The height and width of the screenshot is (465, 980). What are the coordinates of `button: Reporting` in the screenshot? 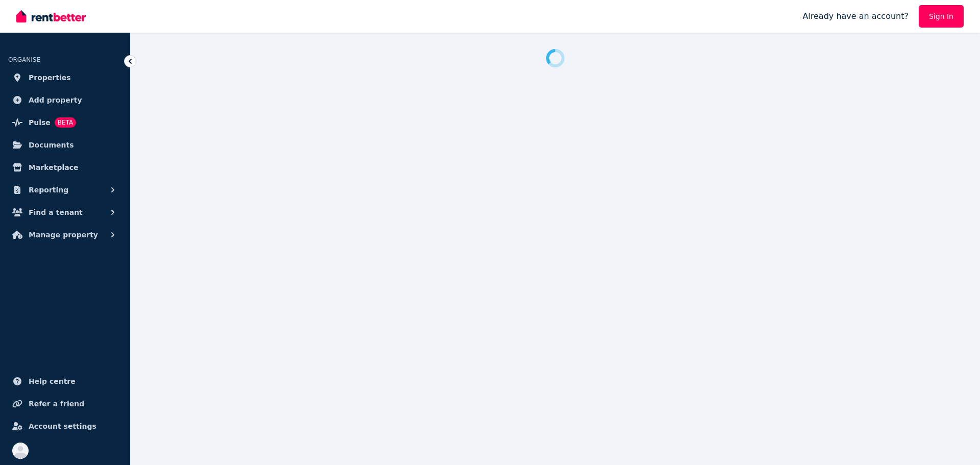 It's located at (65, 190).